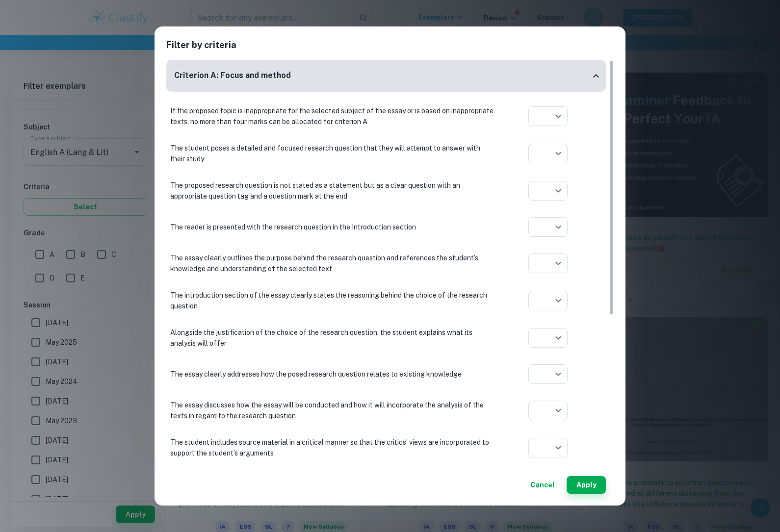 This screenshot has width=780, height=532. I want to click on p: The essay clearly outlines the purpose behind the research question and references the student’s ..., so click(332, 263).